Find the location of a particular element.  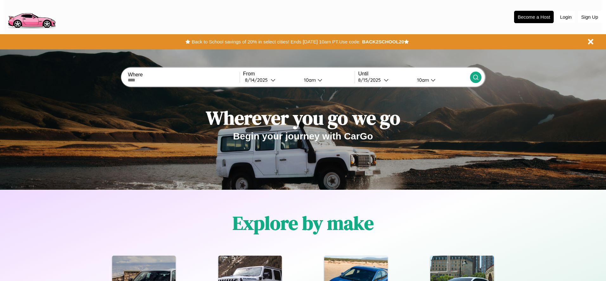

b: BACK2SCHOOL20 is located at coordinates (383, 41).